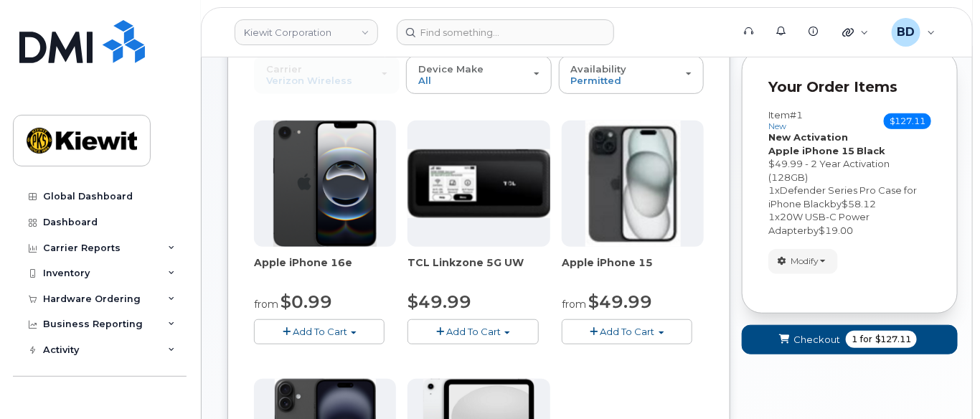  What do you see at coordinates (478, 270) in the screenshot?
I see `div: TCL Linkzone 5G UW` at bounding box center [478, 270].